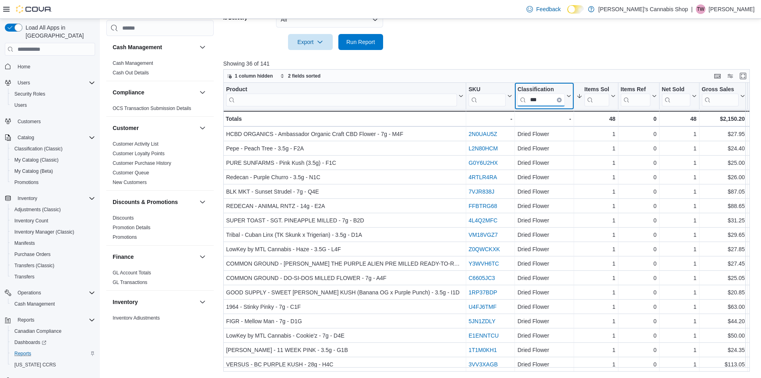 The image size is (761, 378). What do you see at coordinates (30, 342) in the screenshot?
I see `a: Dashboards` at bounding box center [30, 342].